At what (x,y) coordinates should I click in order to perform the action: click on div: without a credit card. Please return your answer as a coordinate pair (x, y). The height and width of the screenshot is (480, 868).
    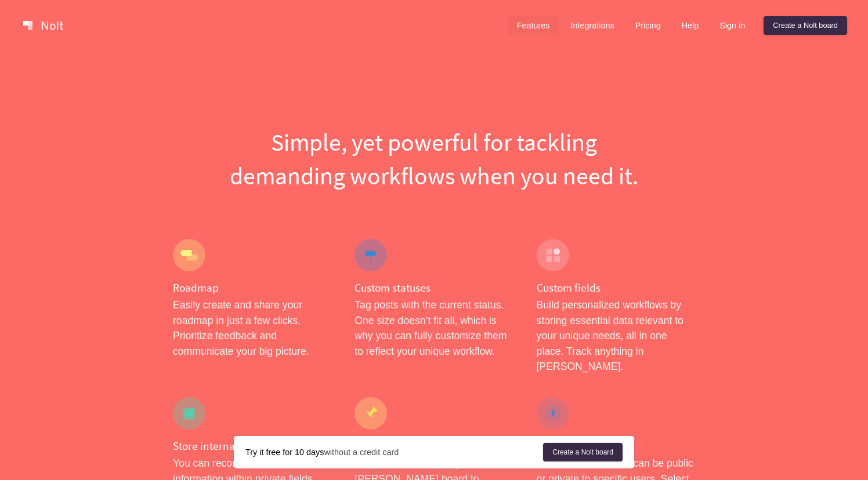
    Looking at the image, I should click on (394, 452).